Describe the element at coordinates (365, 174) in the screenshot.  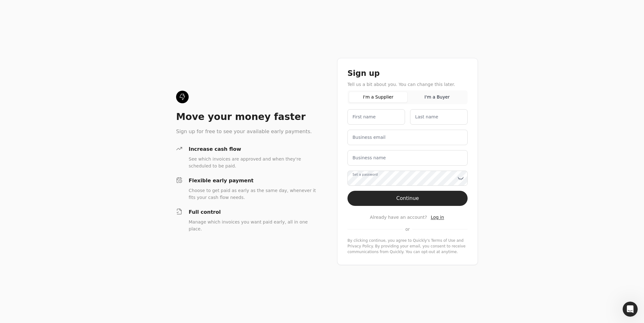
I see `label: Set a password` at that location.